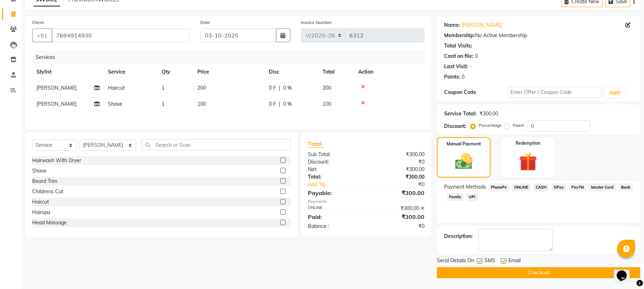  I want to click on div: Sub Total:, so click(334, 155).